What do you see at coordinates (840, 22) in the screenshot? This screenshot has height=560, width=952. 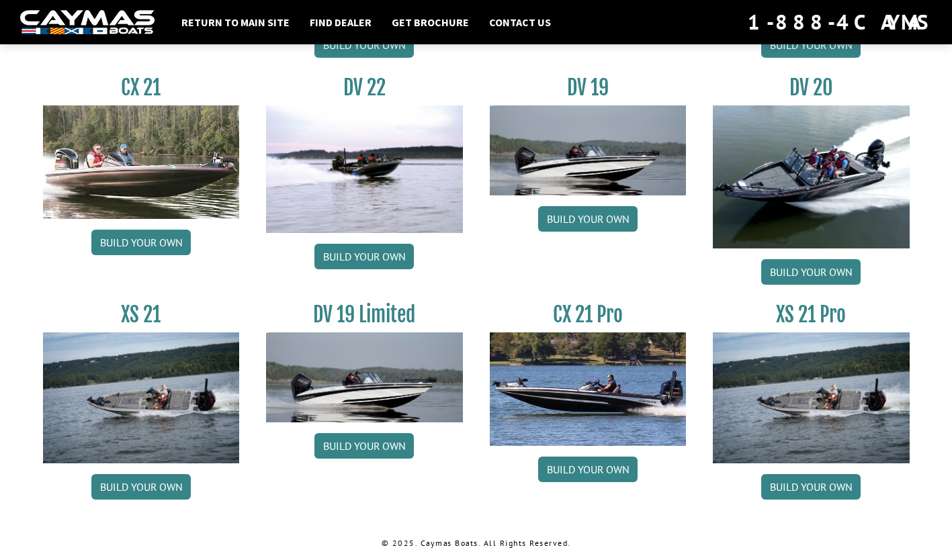 I see `div: 1-888-4CAYMAS` at bounding box center [840, 22].